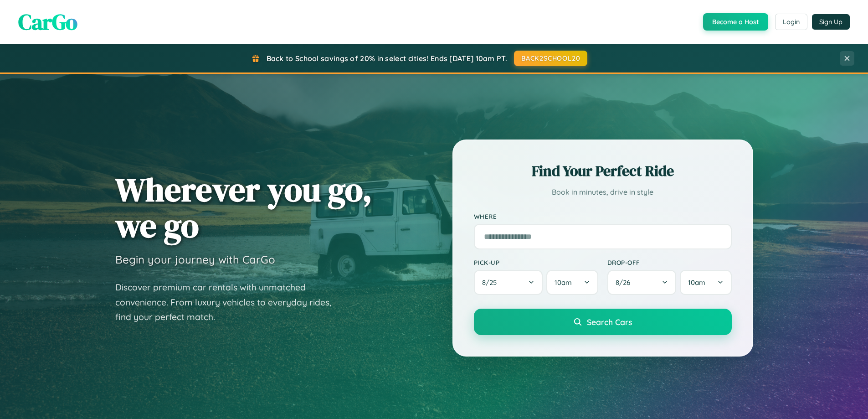  Describe the element at coordinates (195, 259) in the screenshot. I see `h3: Begin your journey with CarGo` at that location.